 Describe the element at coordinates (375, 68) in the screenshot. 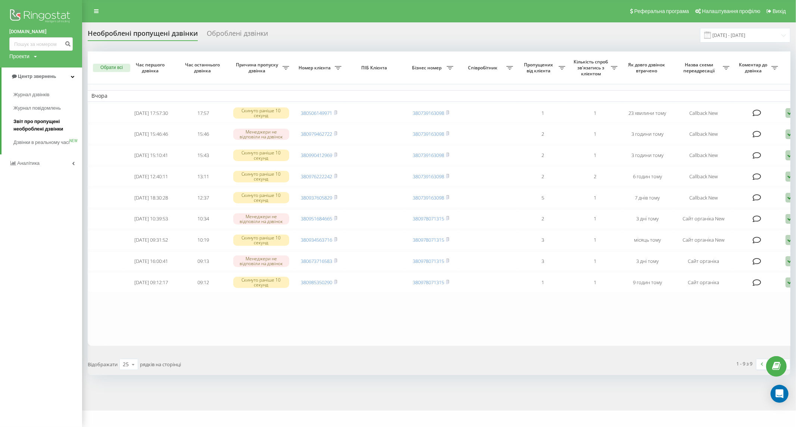

I see `span: ПІБ Клієнта` at that location.